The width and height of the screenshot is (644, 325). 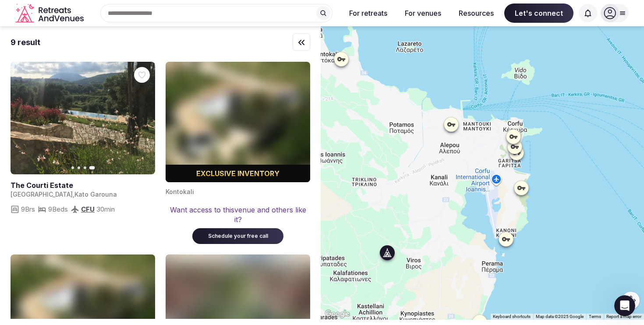 What do you see at coordinates (560, 317) in the screenshot?
I see `span: Map data ©2025 Google` at bounding box center [560, 317].